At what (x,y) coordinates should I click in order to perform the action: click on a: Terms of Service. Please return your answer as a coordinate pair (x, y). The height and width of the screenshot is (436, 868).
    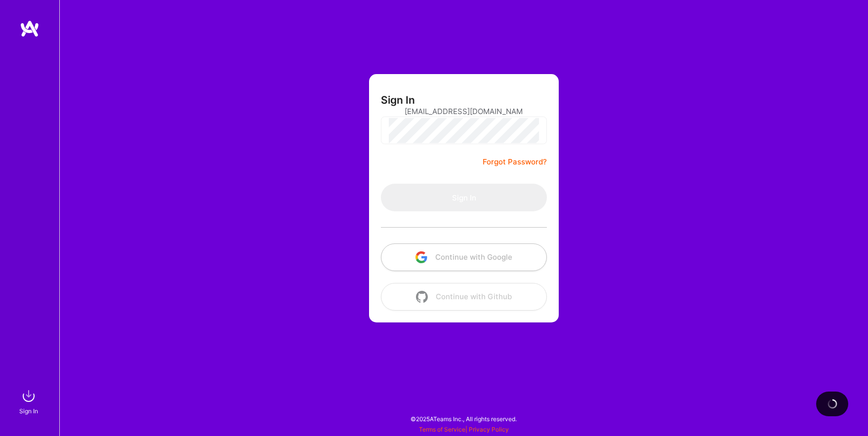
    Looking at the image, I should click on (442, 429).